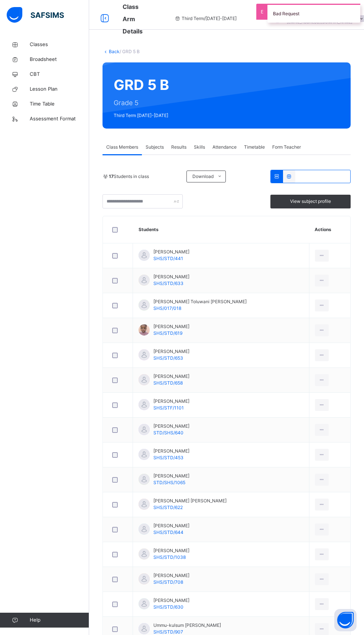 This screenshot has height=635, width=364. I want to click on span: Lesson Plan, so click(60, 89).